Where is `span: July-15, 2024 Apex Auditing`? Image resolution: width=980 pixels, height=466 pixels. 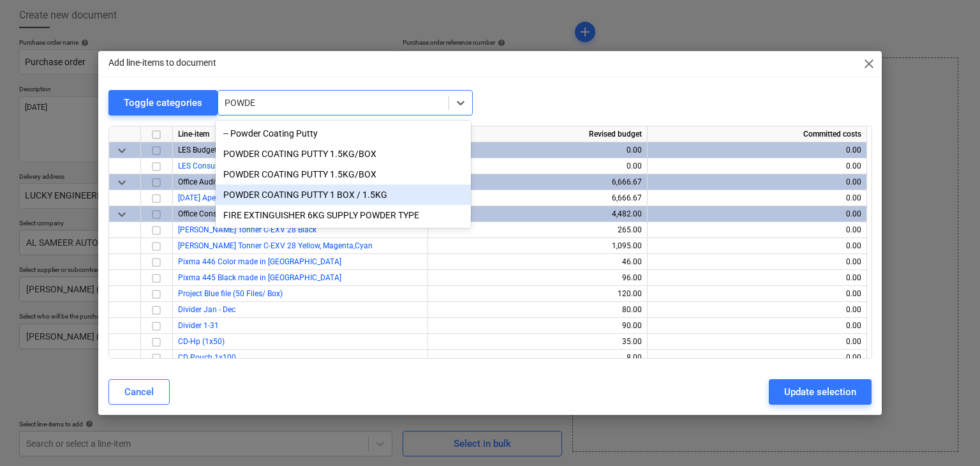 span: July-15, 2024 Apex Auditing is located at coordinates (215, 198).